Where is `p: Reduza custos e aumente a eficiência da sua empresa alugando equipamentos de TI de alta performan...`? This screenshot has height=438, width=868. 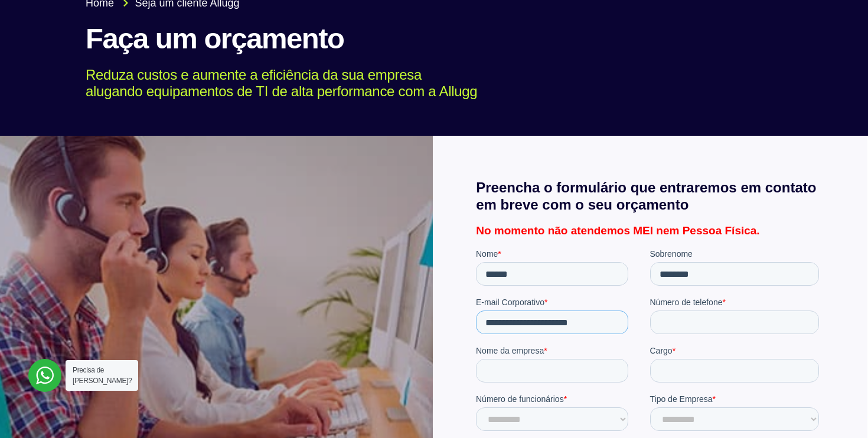
p: Reduza custos e aumente a eficiência da sua empresa alugando equipamentos de TI de alta performan... is located at coordinates (425, 84).